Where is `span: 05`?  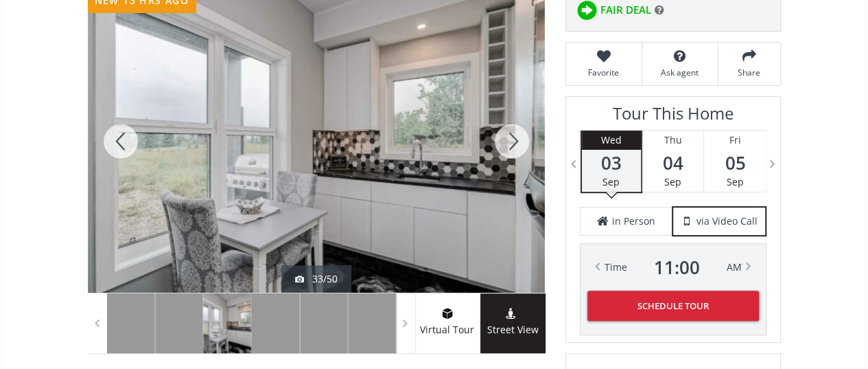
span: 05 is located at coordinates (735, 163).